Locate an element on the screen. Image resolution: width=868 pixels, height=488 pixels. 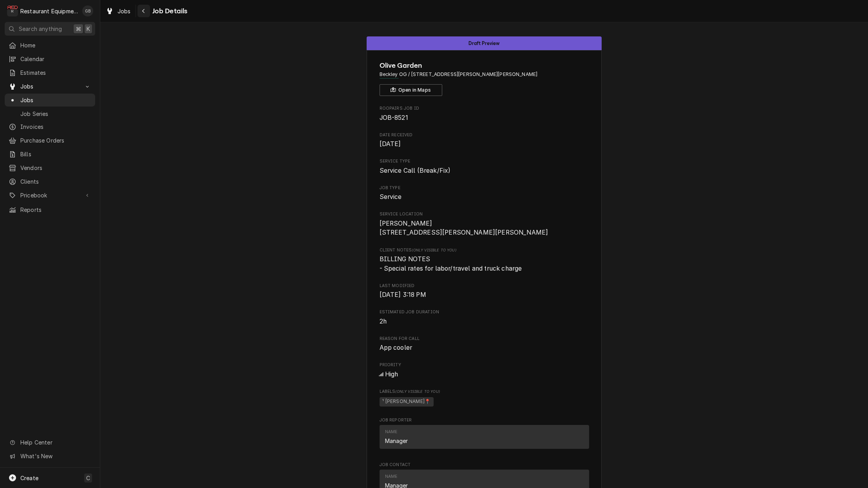
div: Service Location is located at coordinates (484, 225).